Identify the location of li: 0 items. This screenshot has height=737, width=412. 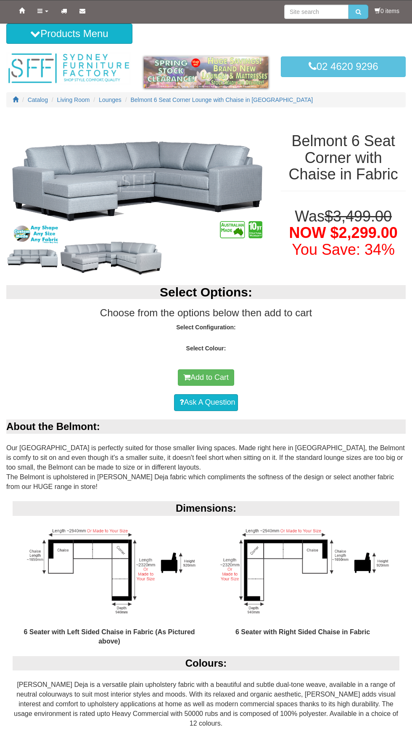
(387, 11).